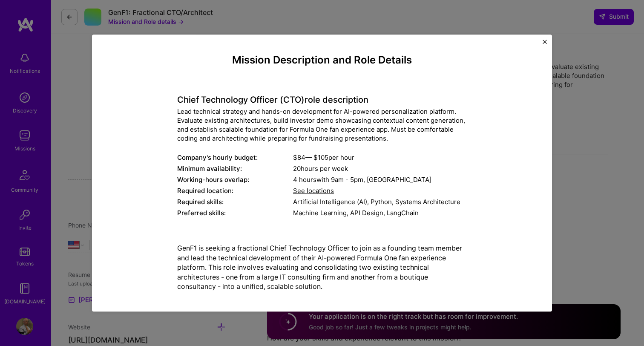  Describe the element at coordinates (545, 44) in the screenshot. I see `button: Close` at that location.